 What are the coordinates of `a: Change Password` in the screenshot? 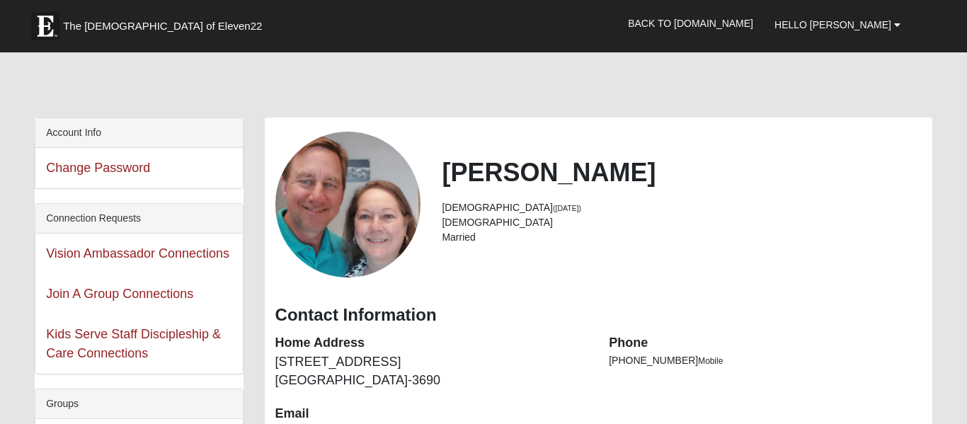 It's located at (98, 168).